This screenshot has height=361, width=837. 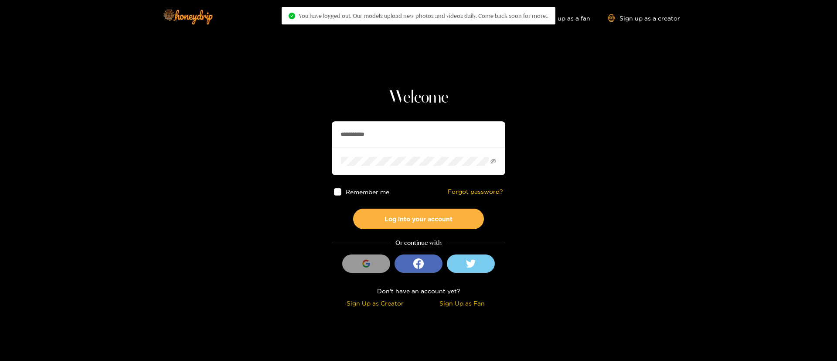 I want to click on a: Forgot password?, so click(x=475, y=191).